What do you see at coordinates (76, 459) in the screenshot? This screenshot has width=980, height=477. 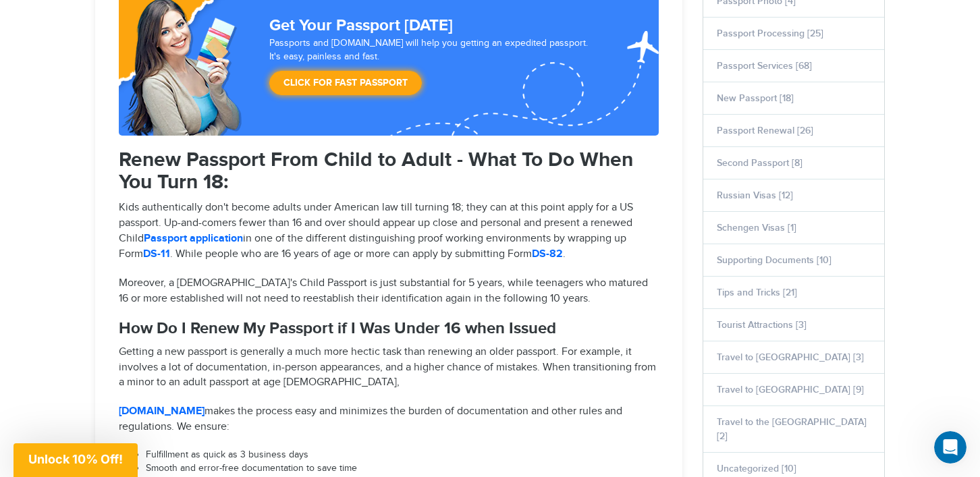 I see `span: Unlock 10% Off!` at bounding box center [76, 459].